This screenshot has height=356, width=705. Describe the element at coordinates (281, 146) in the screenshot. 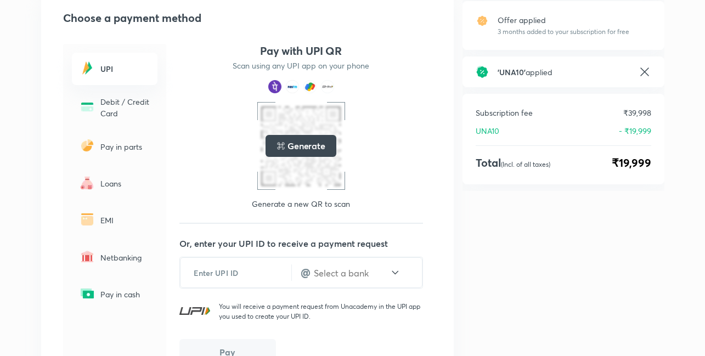

I see `img: loading..` at that location.